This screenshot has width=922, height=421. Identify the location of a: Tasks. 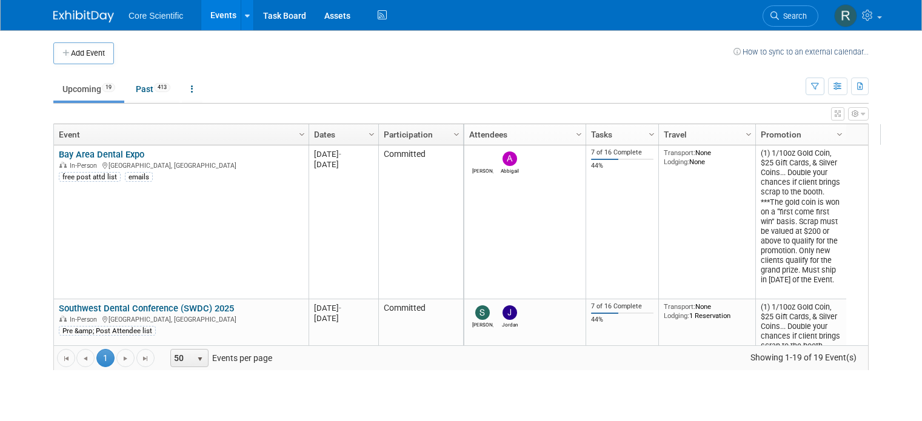
(621, 135).